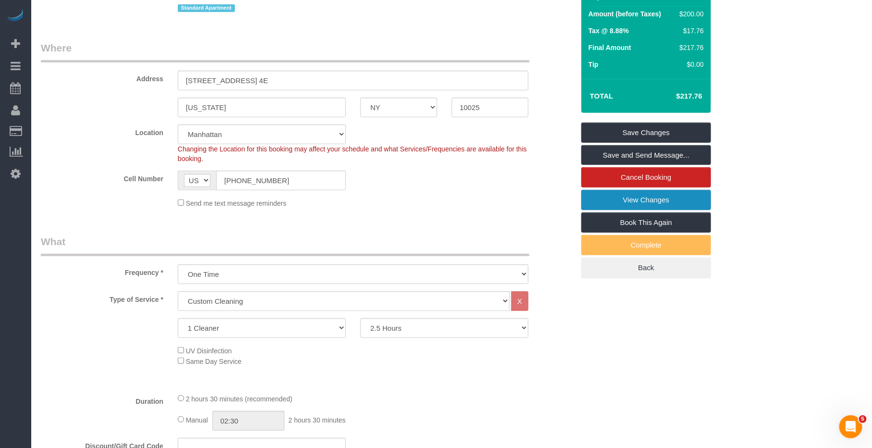 The height and width of the screenshot is (448, 872). Describe the element at coordinates (102, 177) in the screenshot. I see `label: Cell Number` at that location.